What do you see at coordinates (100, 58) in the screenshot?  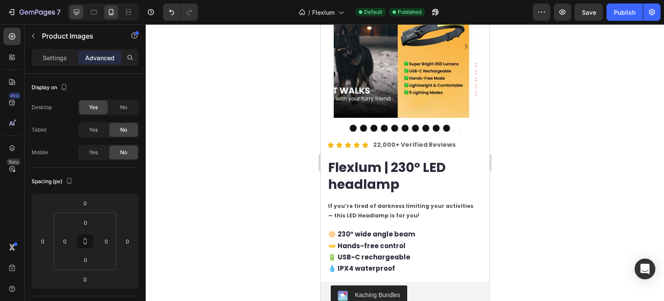 I see `p: Advanced` at bounding box center [100, 58].